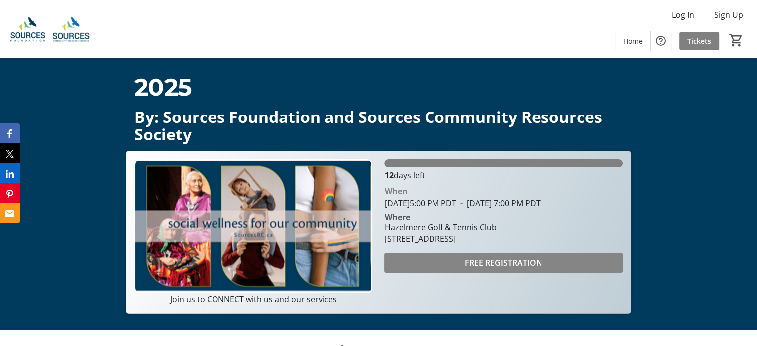 The image size is (757, 346). I want to click on p: Join us to CONNECT with us and our services, so click(253, 299).